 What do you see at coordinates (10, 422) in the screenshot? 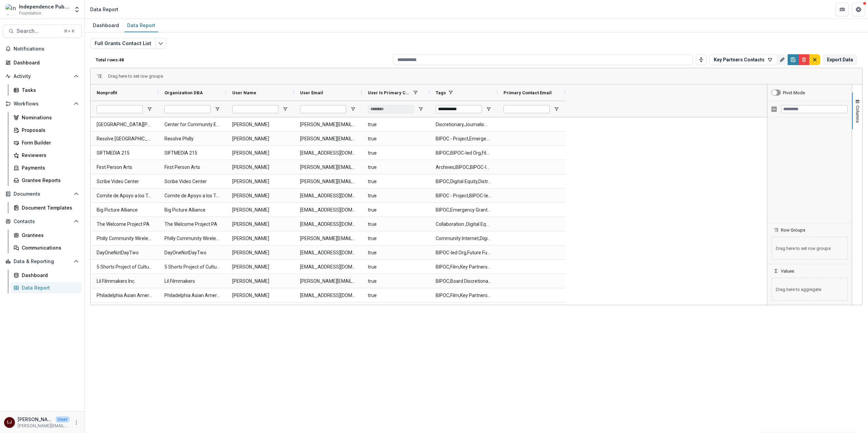
I see `div: Lorraine Jabouin` at bounding box center [10, 422].